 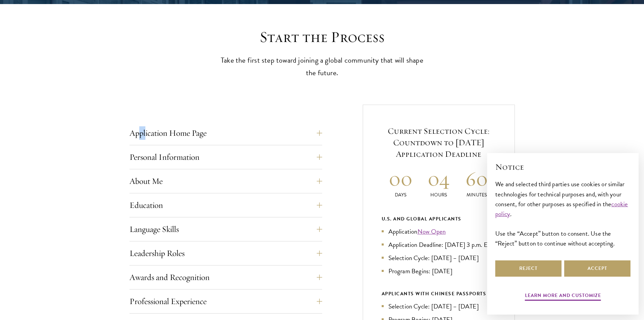 I want to click on h2: 60, so click(x=476, y=179).